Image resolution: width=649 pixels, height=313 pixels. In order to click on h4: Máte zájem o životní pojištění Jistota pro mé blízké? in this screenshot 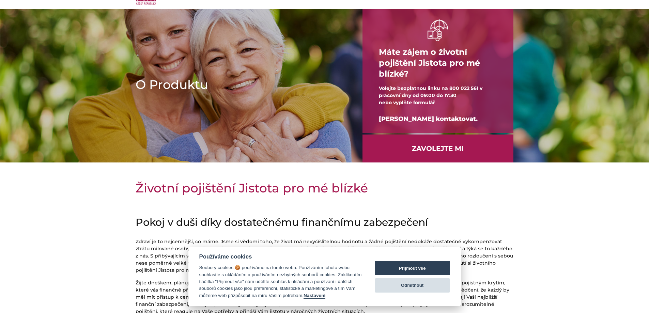, I will do `click(438, 63)`.